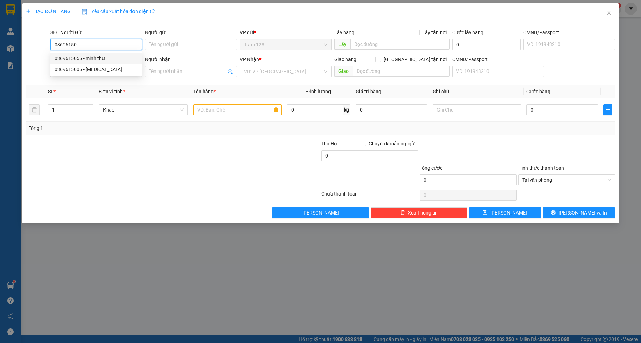 Image resolution: width=641 pixels, height=343 pixels. Describe the element at coordinates (477, 91) in the screenshot. I see `th: Ghi chú` at that location.